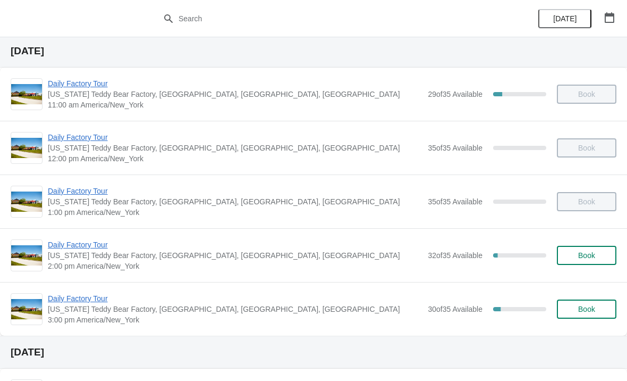 Image resolution: width=627 pixels, height=381 pixels. What do you see at coordinates (27, 202) in the screenshot?
I see `img: Daily Factory Tour | Vermont Teddy Bear Factory, Shelburne Road, Shelburne, VT, USA | 1:00 pm Ame...` at bounding box center [27, 202].